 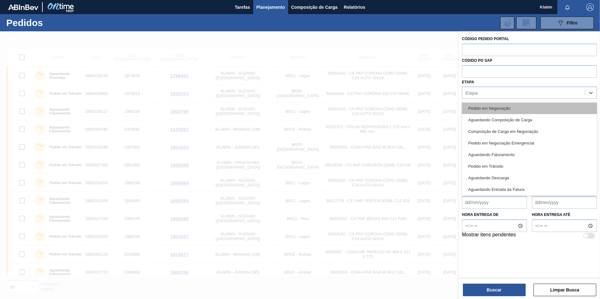 I want to click on label: Hora entrega até, so click(x=564, y=215).